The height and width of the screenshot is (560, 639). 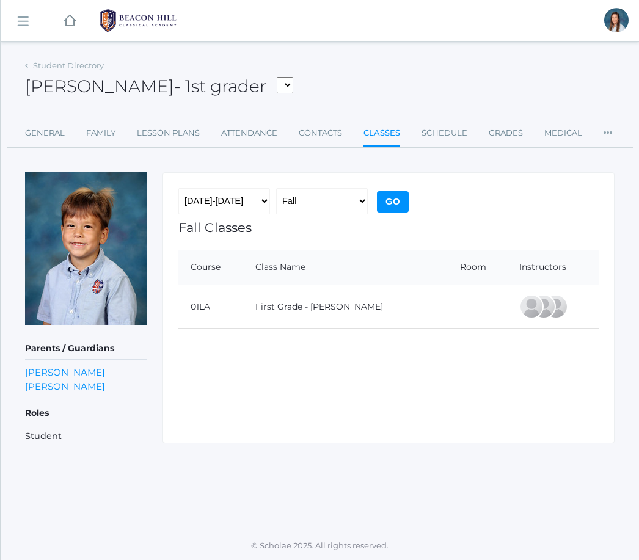 I want to click on img: Obadiah Bradley, so click(x=86, y=249).